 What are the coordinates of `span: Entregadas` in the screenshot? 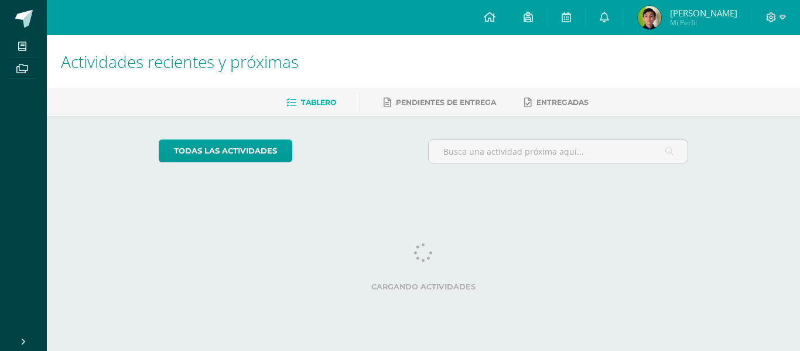 It's located at (562, 102).